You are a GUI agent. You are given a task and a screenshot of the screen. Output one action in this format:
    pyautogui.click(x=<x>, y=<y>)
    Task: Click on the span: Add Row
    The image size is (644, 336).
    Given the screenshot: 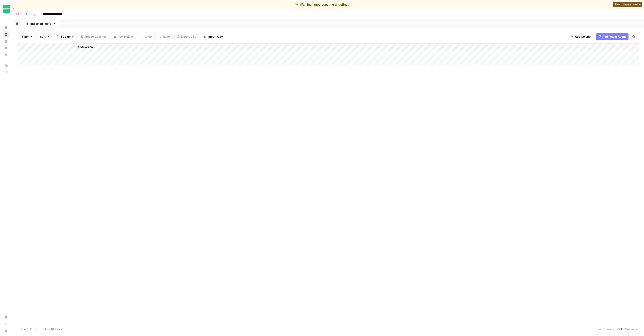 What is the action you would take?
    pyautogui.click(x=30, y=329)
    